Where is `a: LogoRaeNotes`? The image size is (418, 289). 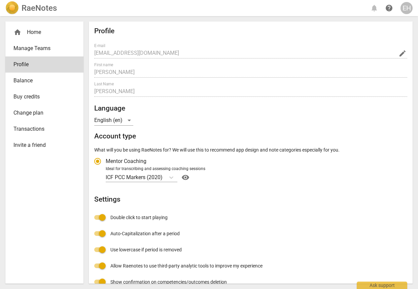 a: LogoRaeNotes is located at coordinates (31, 8).